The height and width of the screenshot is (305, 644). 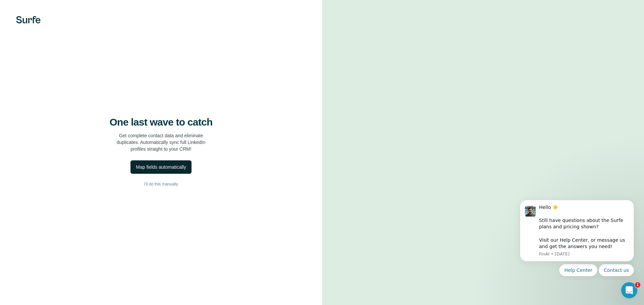 What do you see at coordinates (67, 76) in the screenshot?
I see `div: Quick reply options` at bounding box center [67, 76].